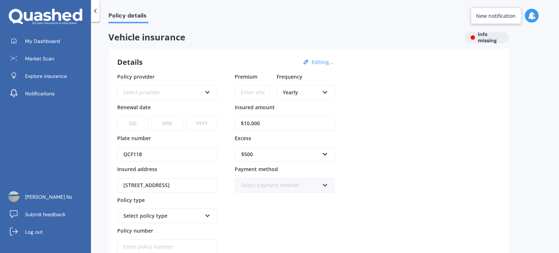 The width and height of the screenshot is (559, 253). What do you see at coordinates (289, 76) in the screenshot?
I see `span: Frequency` at bounding box center [289, 76].